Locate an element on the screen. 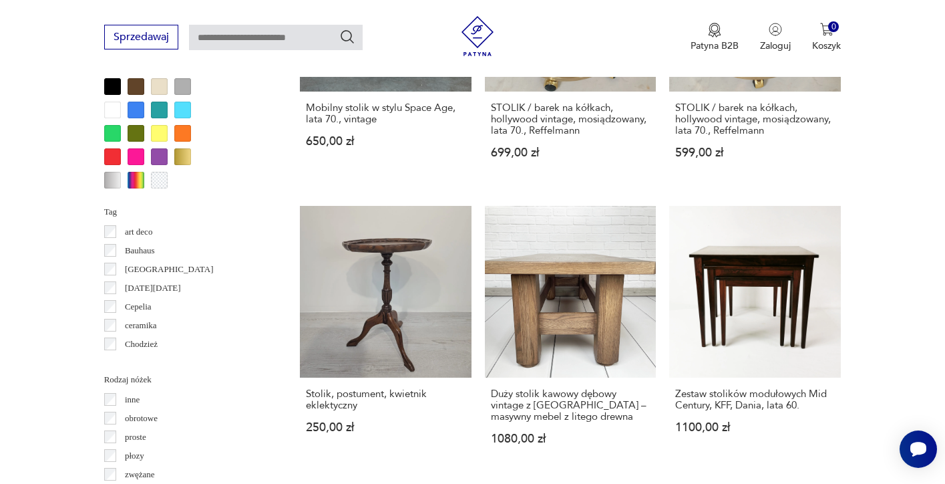  img: Ikona koszyka is located at coordinates (827, 29).